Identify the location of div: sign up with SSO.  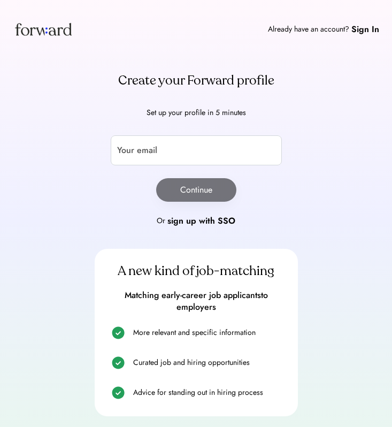
(201, 221).